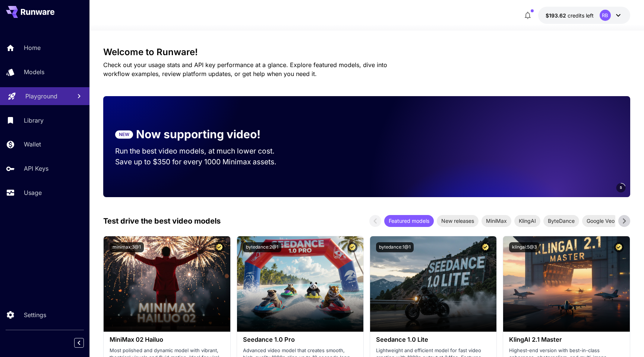 The image size is (644, 357). What do you see at coordinates (202, 161) in the screenshot?
I see `p: Save up to $350 for every 1000 Minimax assets.` at bounding box center [202, 161].